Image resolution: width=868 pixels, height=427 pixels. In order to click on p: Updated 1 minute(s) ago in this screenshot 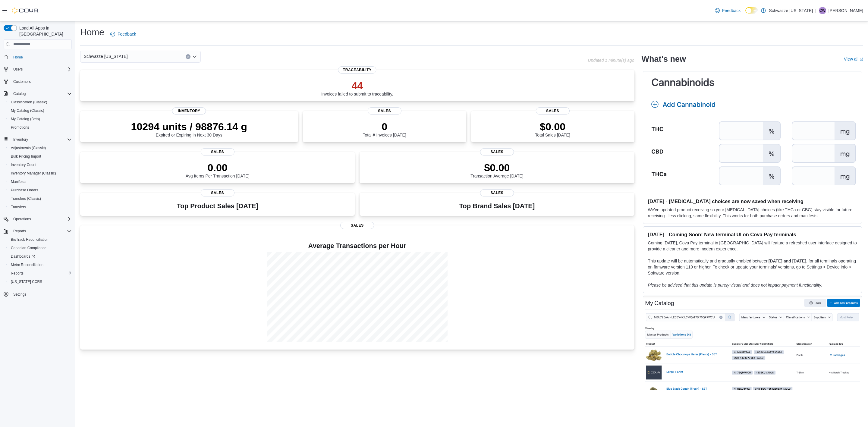, I will do `click(611, 60)`.